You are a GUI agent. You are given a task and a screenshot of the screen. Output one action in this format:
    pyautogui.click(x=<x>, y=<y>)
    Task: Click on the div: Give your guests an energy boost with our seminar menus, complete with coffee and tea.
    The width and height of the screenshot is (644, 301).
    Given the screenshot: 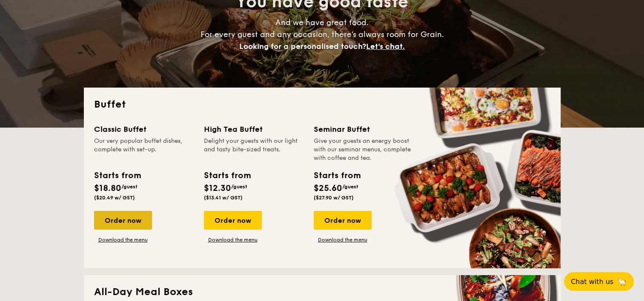 What is the action you would take?
    pyautogui.click(x=364, y=150)
    